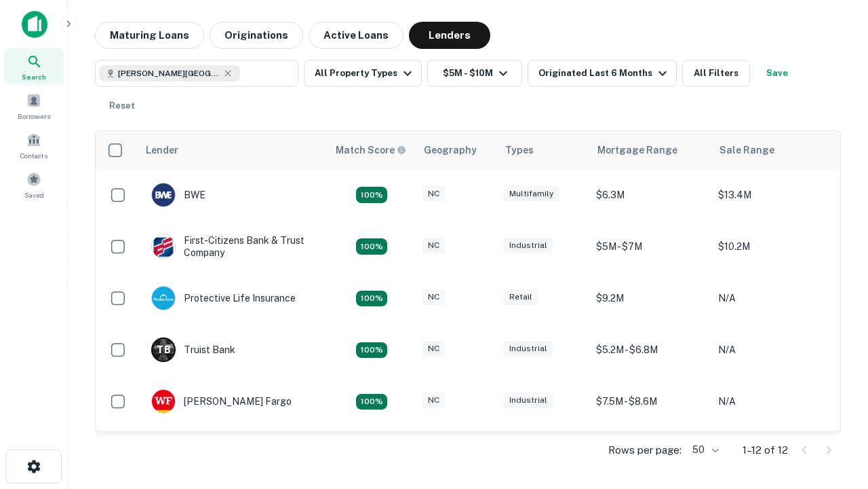 Image resolution: width=868 pixels, height=489 pixels. I want to click on img: capitalize-icon.png, so click(34, 25).